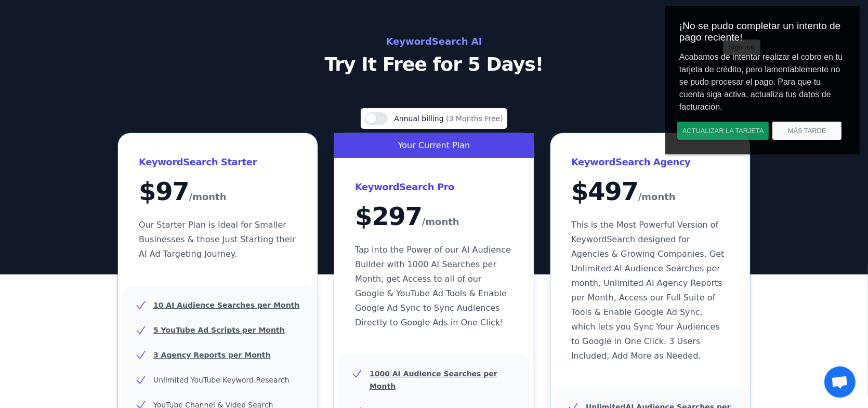  I want to click on u: 1000 AI Audience Searches per Month, so click(433, 380).